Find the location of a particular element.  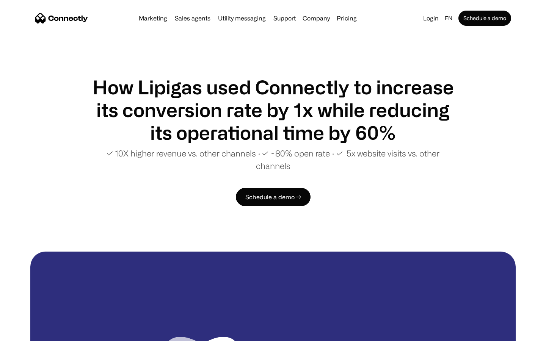

a: Login is located at coordinates (431, 18).